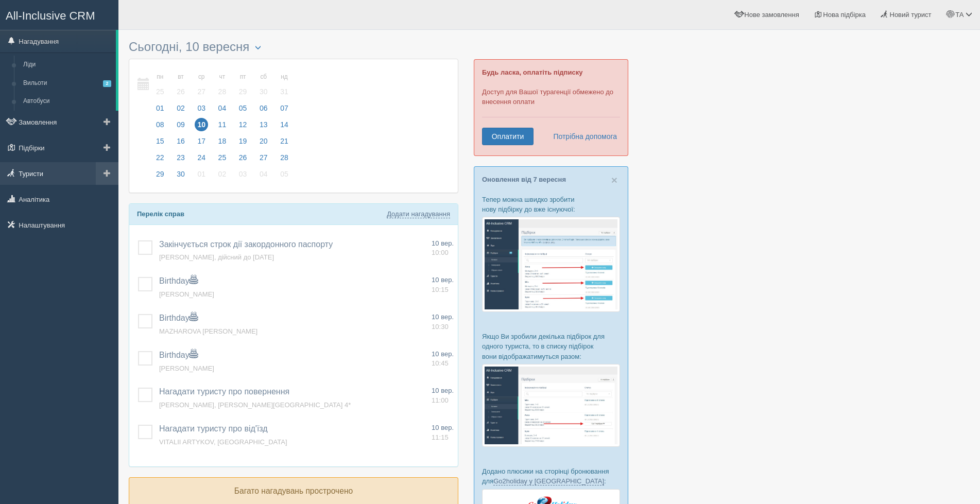 The image size is (980, 504). I want to click on small: сб, so click(263, 77).